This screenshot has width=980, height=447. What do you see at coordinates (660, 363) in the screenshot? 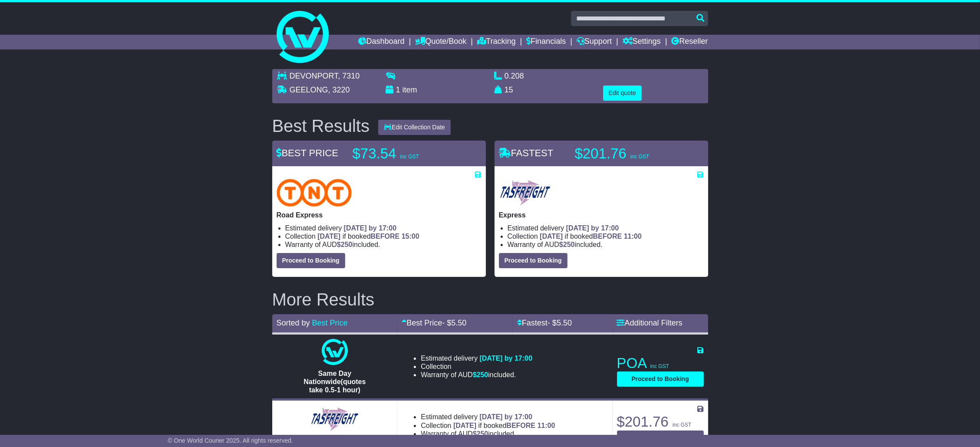
I see `p: POA` at bounding box center [660, 363].